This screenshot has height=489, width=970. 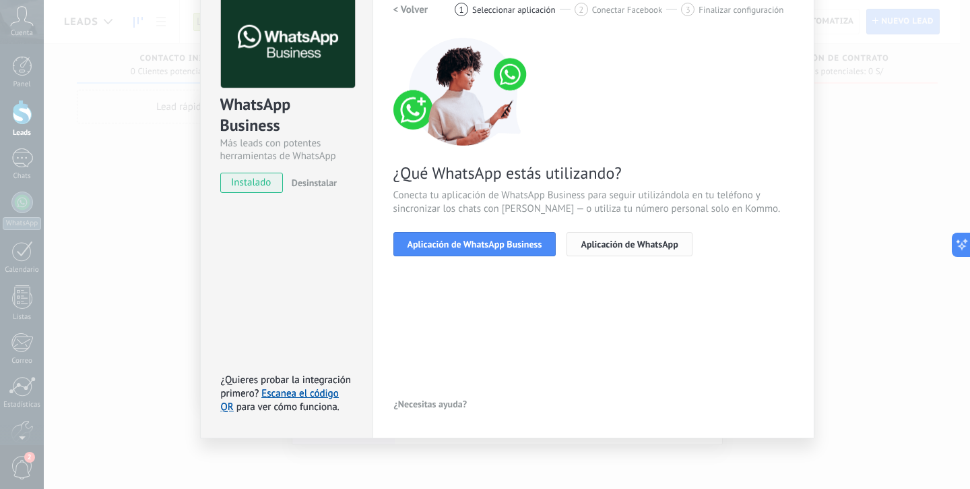 What do you see at coordinates (688, 9) in the screenshot?
I see `span: 3` at bounding box center [688, 9].